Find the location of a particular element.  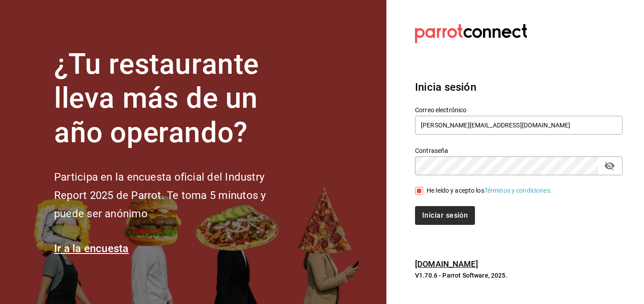

h1: ¿Tu restaurante lleva más de un año operando? is located at coordinates (175, 99).